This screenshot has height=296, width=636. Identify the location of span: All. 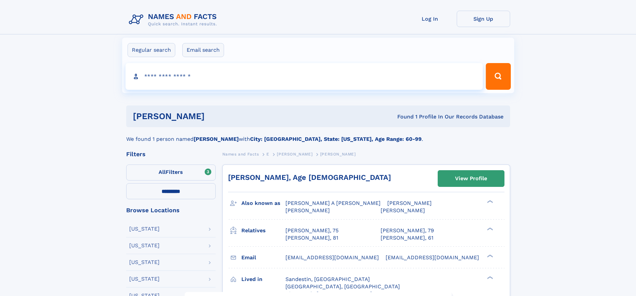
(162, 172).